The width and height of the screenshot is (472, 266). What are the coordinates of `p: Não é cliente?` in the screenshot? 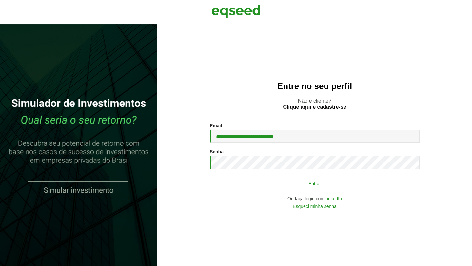 It's located at (314, 104).